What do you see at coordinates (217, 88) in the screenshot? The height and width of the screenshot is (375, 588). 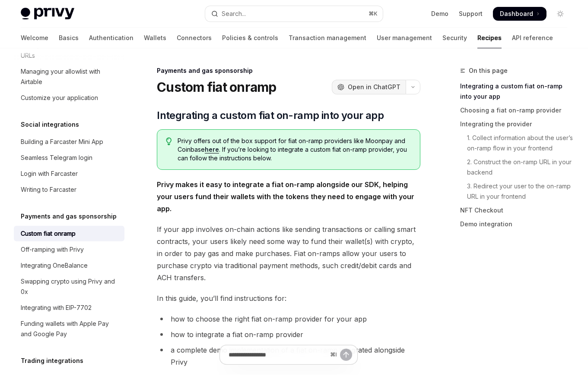 I see `h1: Custom fiat onramp` at bounding box center [217, 88].